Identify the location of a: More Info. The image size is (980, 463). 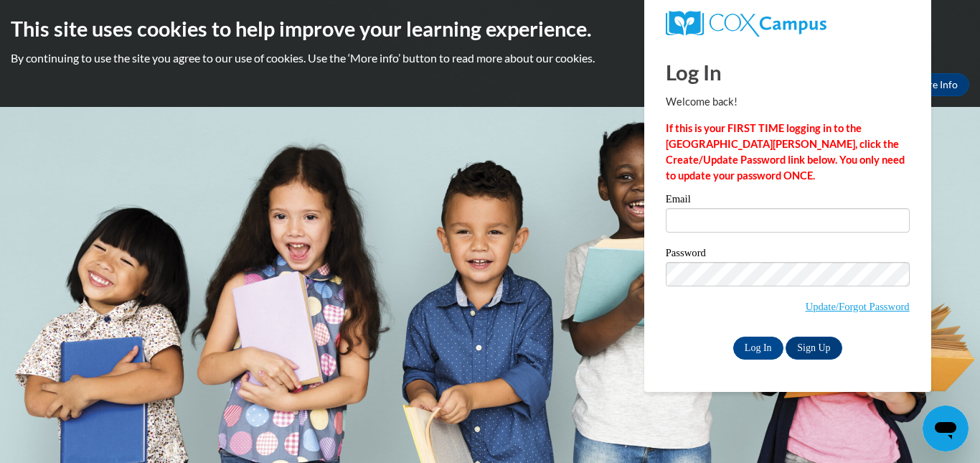
(935, 85).